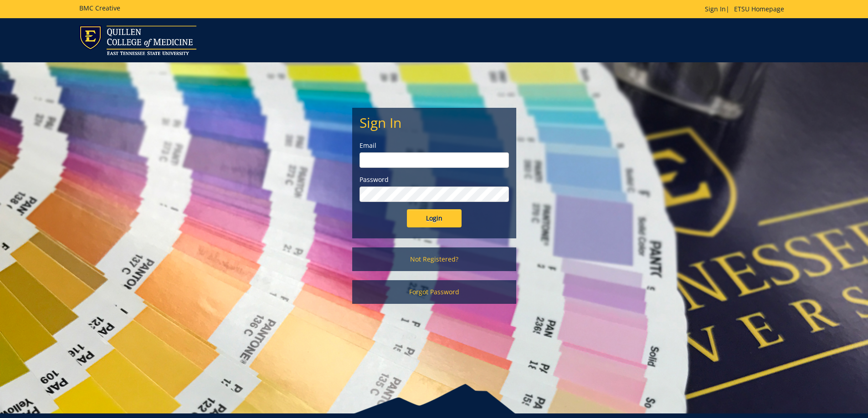  I want to click on h5: BMC Creative, so click(100, 8).